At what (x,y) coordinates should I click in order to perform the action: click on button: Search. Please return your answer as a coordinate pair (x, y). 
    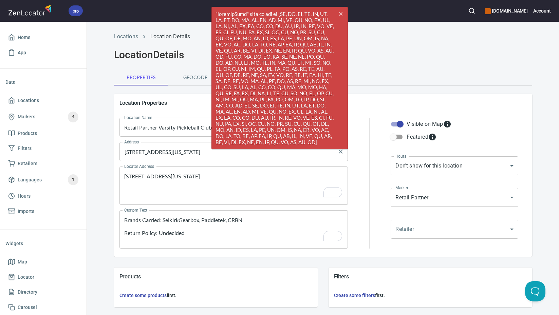
    Looking at the image, I should click on (472, 11).